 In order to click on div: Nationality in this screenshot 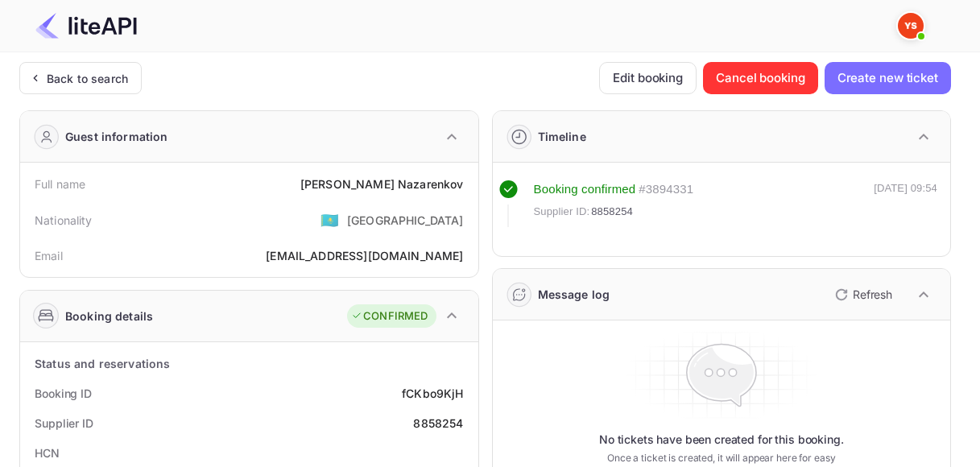, I will do `click(64, 219)`.